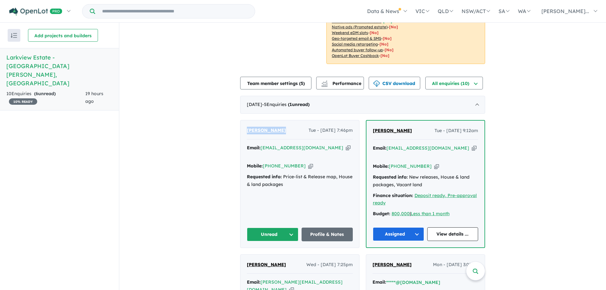  I want to click on u: Native ads (Promoted estate), so click(359, 27).